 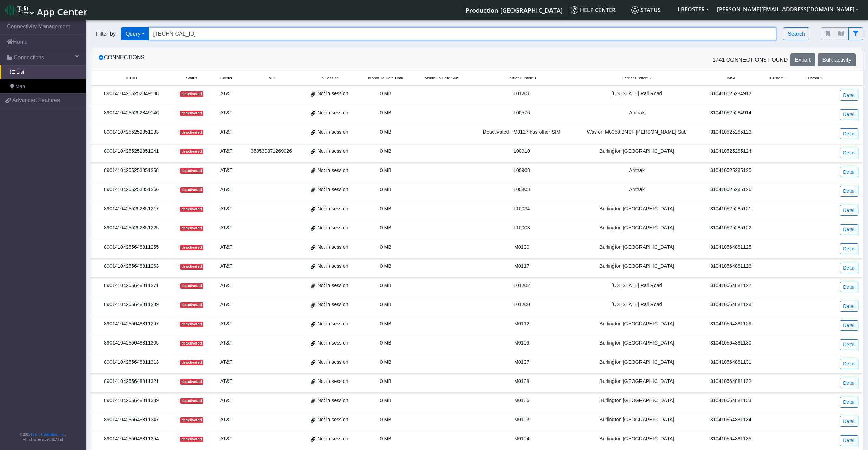 I want to click on span: Custom 1, so click(x=778, y=78).